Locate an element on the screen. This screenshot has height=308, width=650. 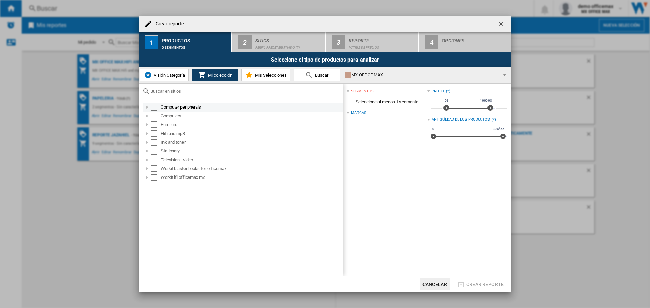
img: wiser-icon-blue.png is located at coordinates (148, 75).